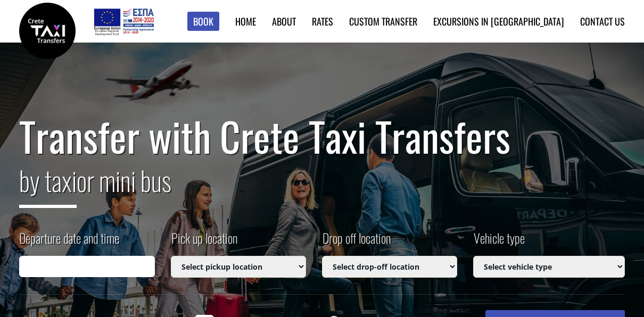  What do you see at coordinates (322, 187) in the screenshot?
I see `h2: or mini bus` at bounding box center [322, 187].